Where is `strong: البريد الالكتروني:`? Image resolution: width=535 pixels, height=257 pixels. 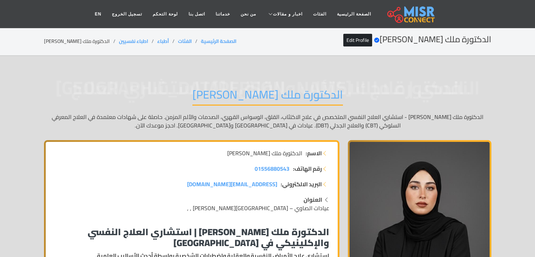
strong: البريد الالكتروني: is located at coordinates (301, 184).